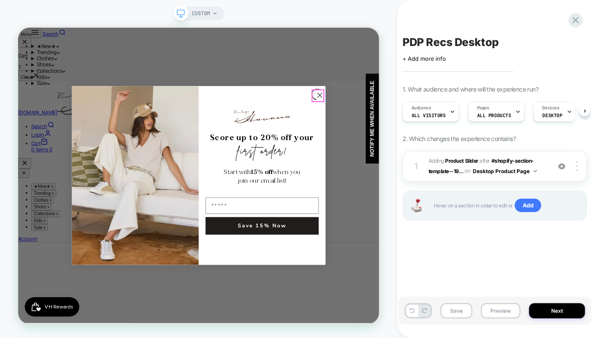  I want to click on span: Score up to 20% off your, so click(325, 147).